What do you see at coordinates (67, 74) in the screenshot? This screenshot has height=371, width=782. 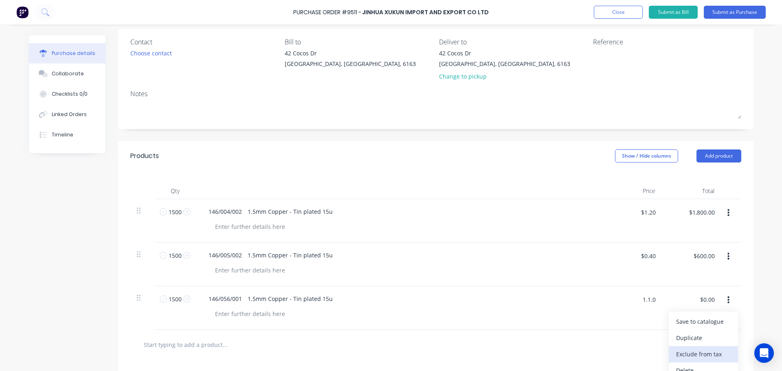 I see `button: Collaborate` at bounding box center [67, 74].